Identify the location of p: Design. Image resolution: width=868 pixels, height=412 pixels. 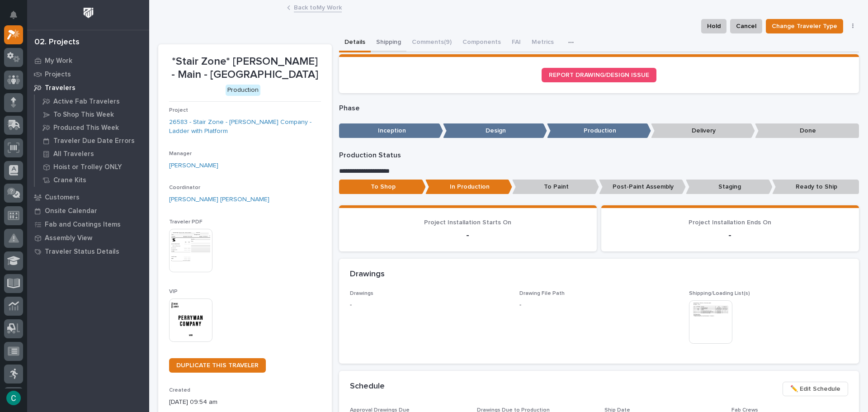
(495, 131).